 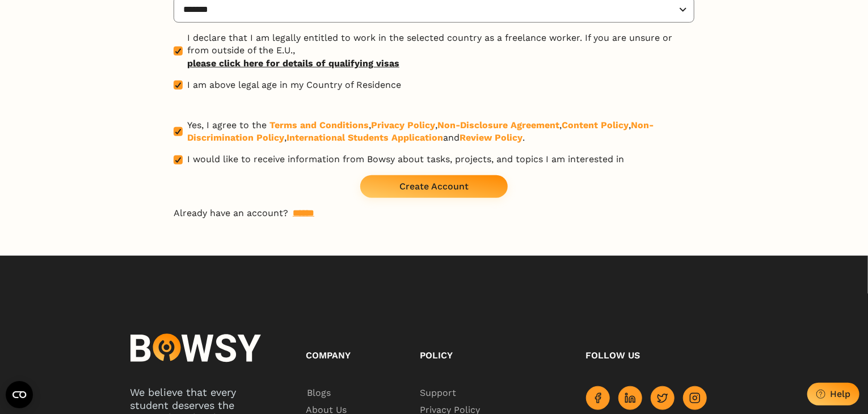 I want to click on p: Already have an account?, so click(x=434, y=213).